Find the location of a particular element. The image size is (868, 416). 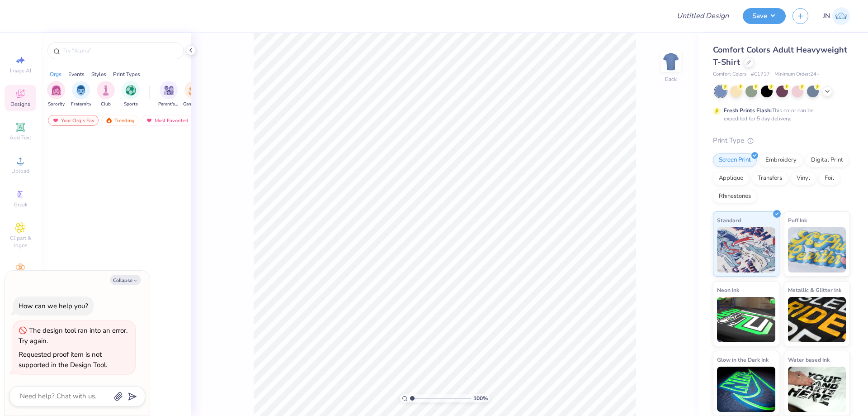

div: Vinyl is located at coordinates (803, 178).